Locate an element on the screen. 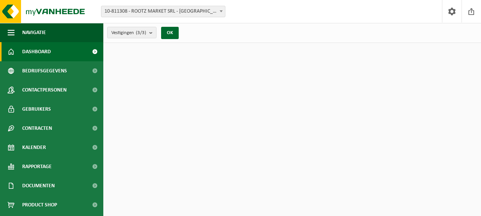 The height and width of the screenshot is (216, 481). count: (3/3) is located at coordinates (141, 33).